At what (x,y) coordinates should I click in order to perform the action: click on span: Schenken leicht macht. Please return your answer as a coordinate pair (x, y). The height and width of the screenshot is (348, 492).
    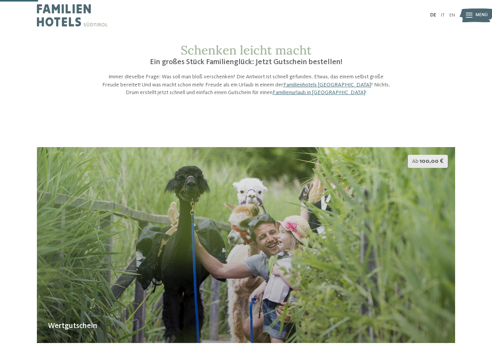
    Looking at the image, I should click on (246, 50).